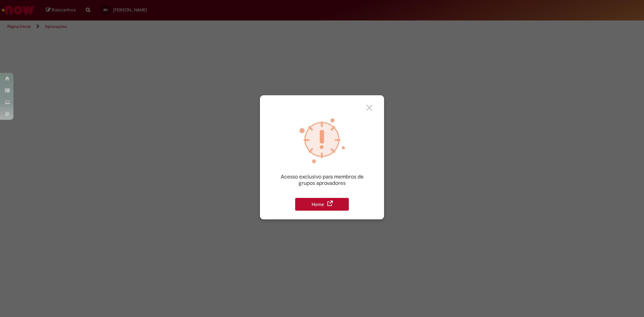 This screenshot has width=644, height=317. What do you see at coordinates (322, 202) in the screenshot?
I see `a: Home` at bounding box center [322, 202].